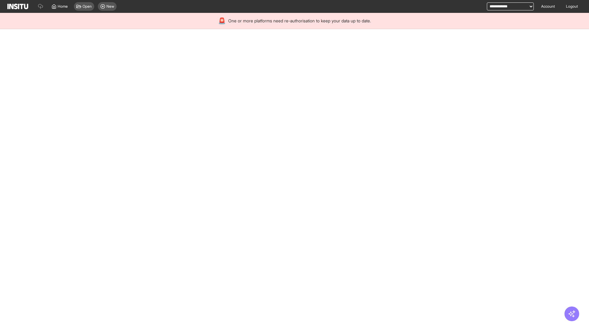 This screenshot has width=589, height=331. What do you see at coordinates (110, 6) in the screenshot?
I see `span: New` at bounding box center [110, 6].